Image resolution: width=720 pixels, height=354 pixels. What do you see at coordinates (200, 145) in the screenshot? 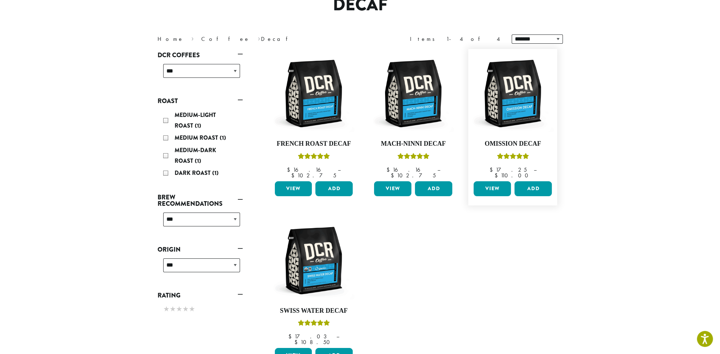
I see `div: Roast` at bounding box center [200, 145].